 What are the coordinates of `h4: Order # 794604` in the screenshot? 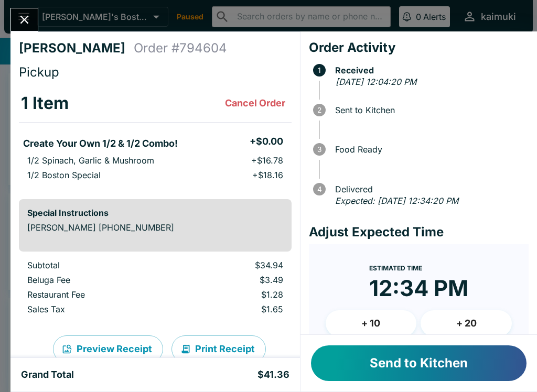 It's located at (181, 48).